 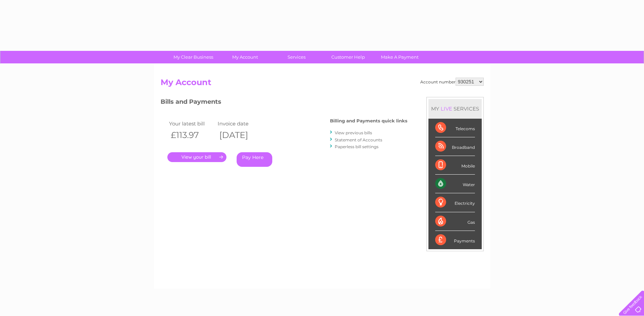 What do you see at coordinates (447, 108) in the screenshot?
I see `div: LIVE` at bounding box center [447, 108].